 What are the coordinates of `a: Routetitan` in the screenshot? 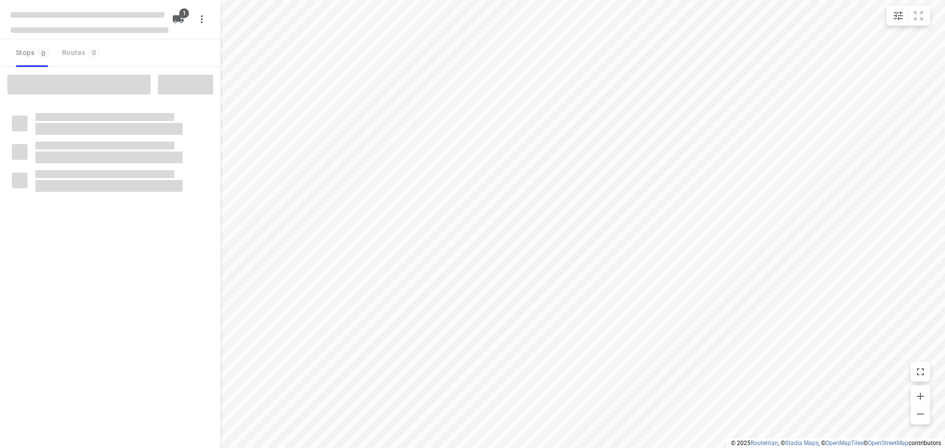 It's located at (764, 443).